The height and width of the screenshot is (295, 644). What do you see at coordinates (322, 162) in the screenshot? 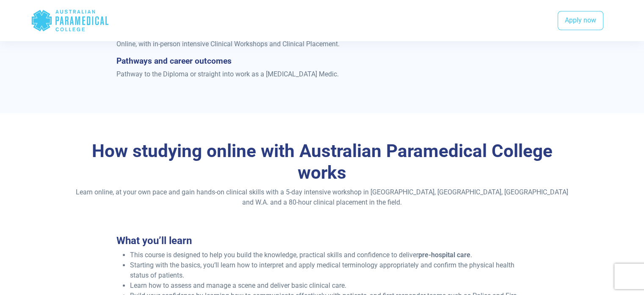
I see `h3: How studying online with Australian Paramedical College works` at bounding box center [322, 162].